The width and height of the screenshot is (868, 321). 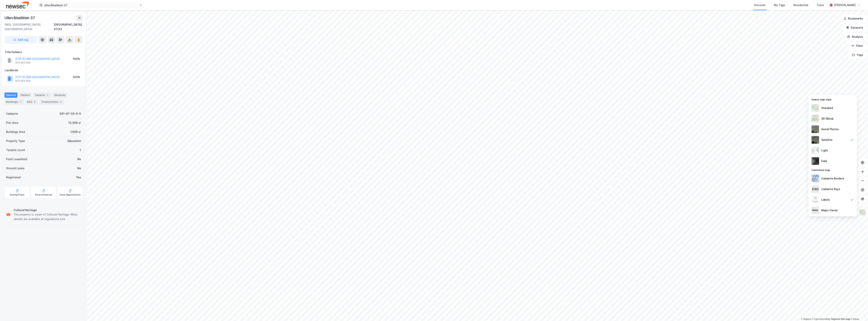 I want to click on div: Property Type, so click(x=15, y=141).